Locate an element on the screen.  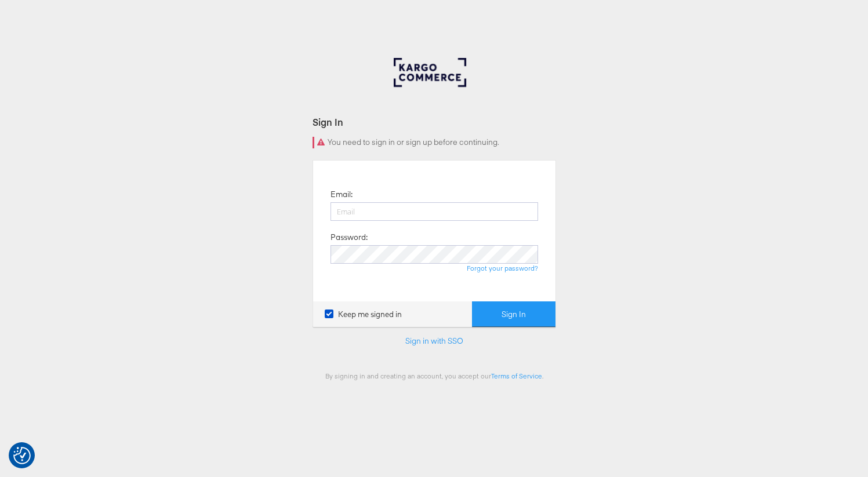
label: Password: is located at coordinates (349, 237).